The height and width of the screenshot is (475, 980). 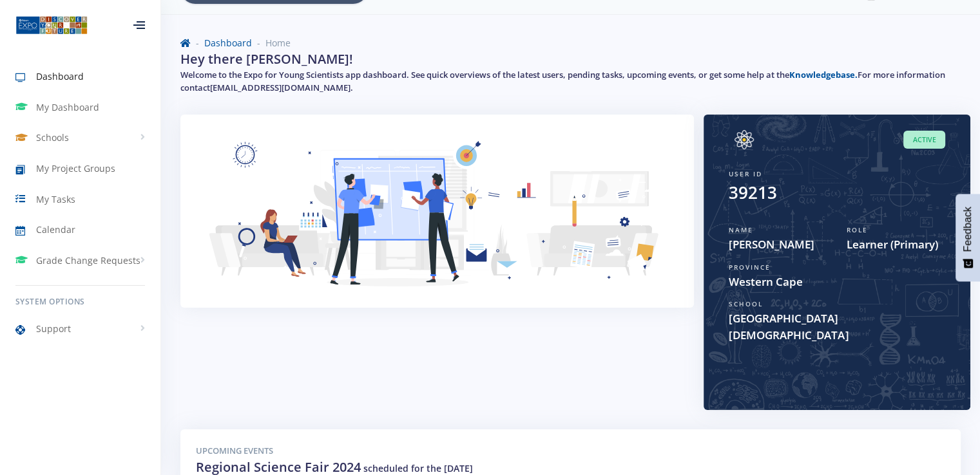 I want to click on span: Schools, so click(x=53, y=137).